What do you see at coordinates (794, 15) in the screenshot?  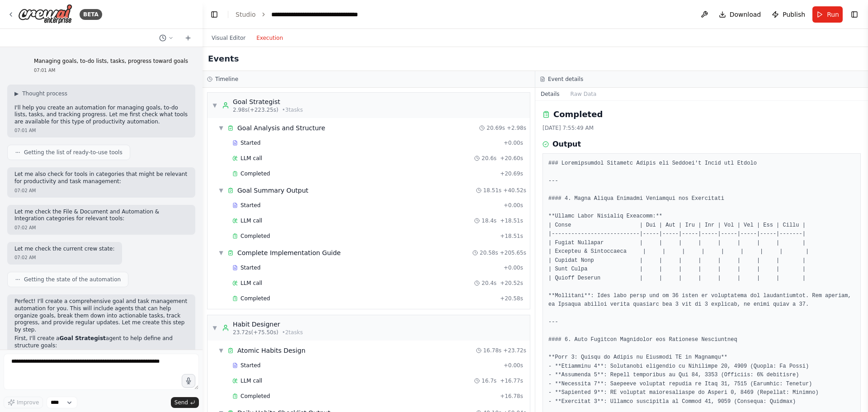 I see `span: Publish` at bounding box center [794, 15].